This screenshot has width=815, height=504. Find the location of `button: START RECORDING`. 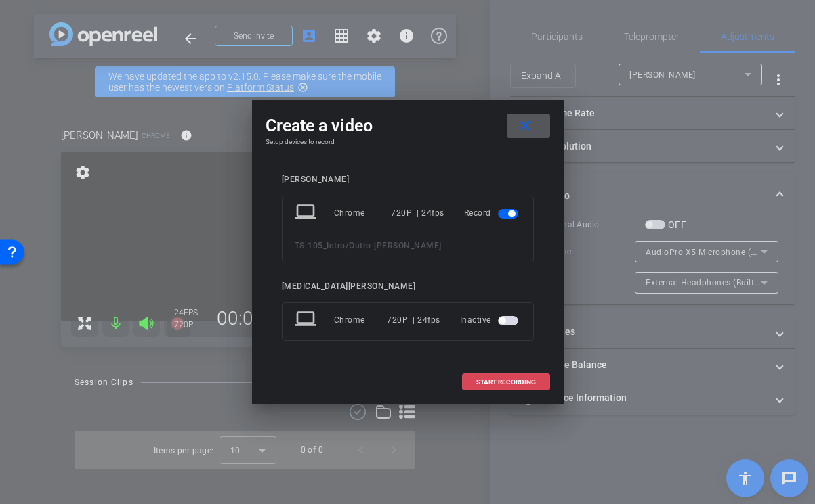

button: START RECORDING is located at coordinates (506, 382).